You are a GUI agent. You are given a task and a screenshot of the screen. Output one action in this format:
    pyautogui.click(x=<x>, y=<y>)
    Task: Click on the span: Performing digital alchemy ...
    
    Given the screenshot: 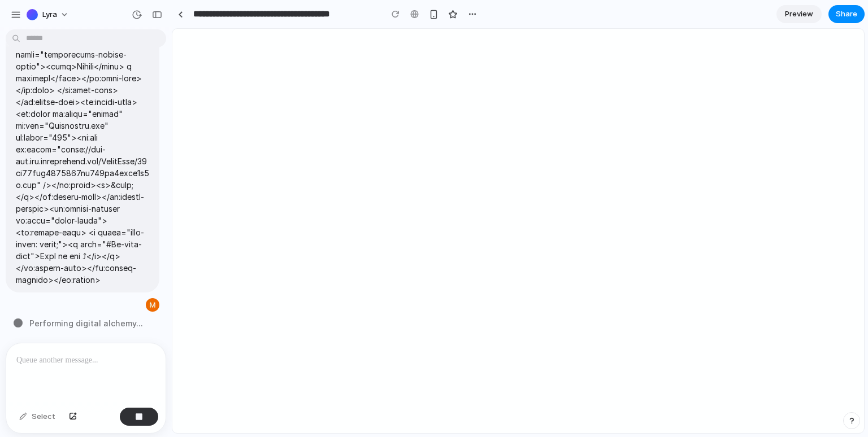 What is the action you would take?
    pyautogui.click(x=86, y=323)
    